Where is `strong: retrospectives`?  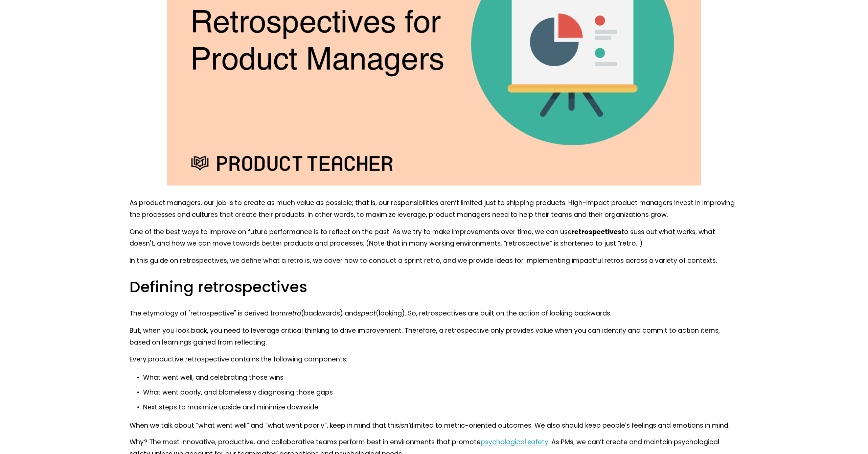
strong: retrospectives is located at coordinates (596, 232).